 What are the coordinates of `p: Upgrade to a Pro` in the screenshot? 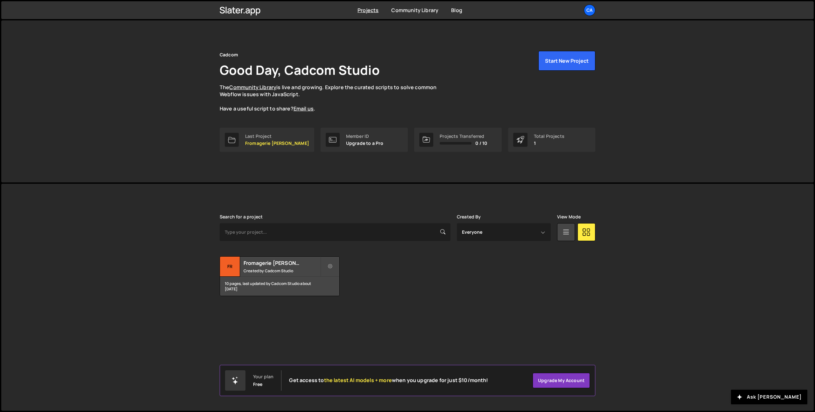 It's located at (365, 143).